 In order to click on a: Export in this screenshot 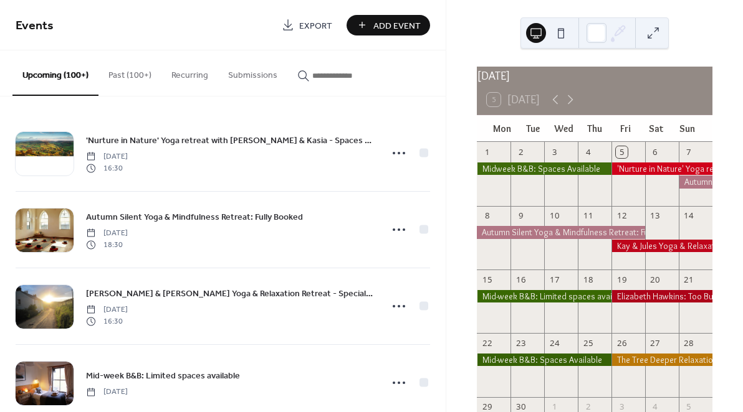, I will do `click(306, 25)`.